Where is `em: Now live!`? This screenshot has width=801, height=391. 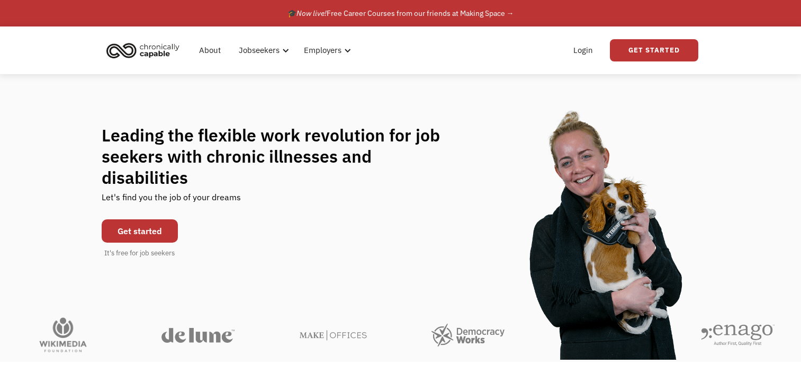
em: Now live! is located at coordinates (311, 13).